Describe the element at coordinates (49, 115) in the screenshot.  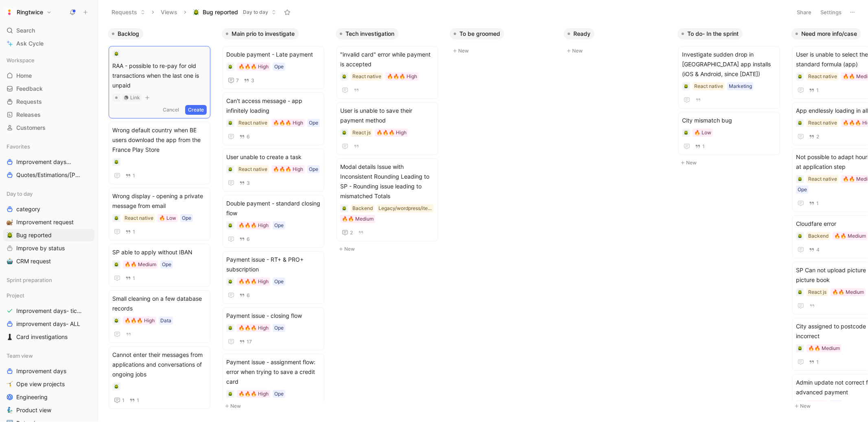
I see `a: Releases` at that location.